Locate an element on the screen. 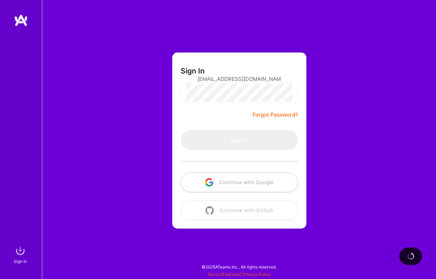 The width and height of the screenshot is (436, 279). img: sign in is located at coordinates (20, 250).